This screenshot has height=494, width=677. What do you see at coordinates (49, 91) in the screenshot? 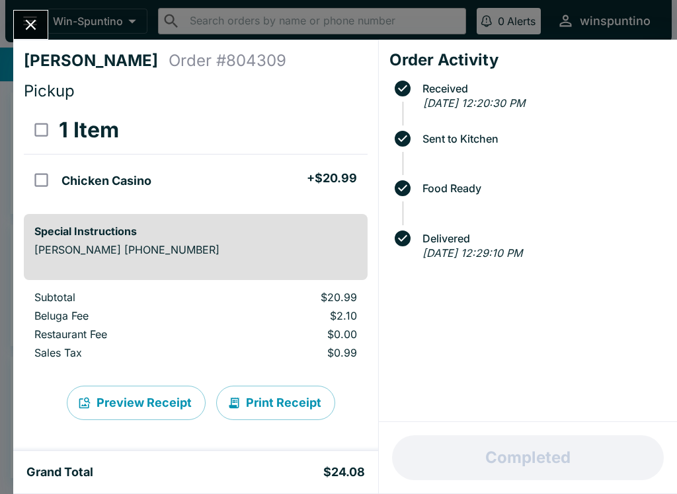
I see `span: Pickup` at bounding box center [49, 91].